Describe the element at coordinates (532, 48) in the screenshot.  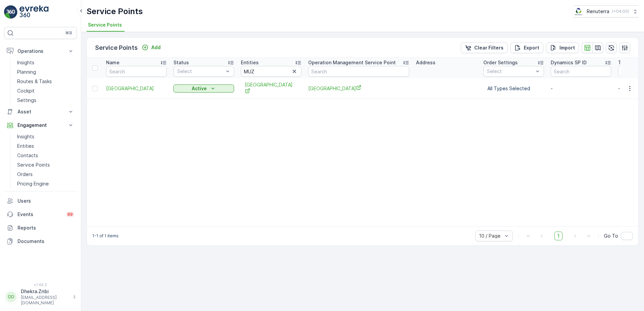
I see `p: Export` at that location.